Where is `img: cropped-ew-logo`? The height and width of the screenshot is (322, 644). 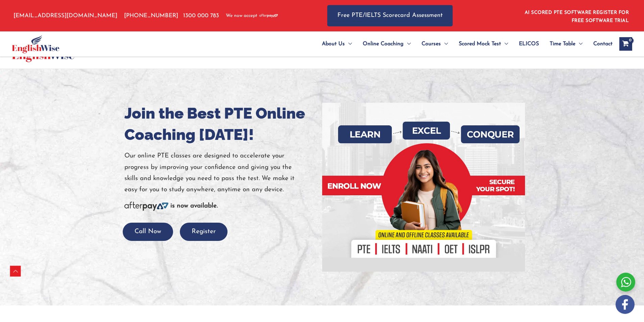 img: cropped-ew-logo is located at coordinates (36, 44).